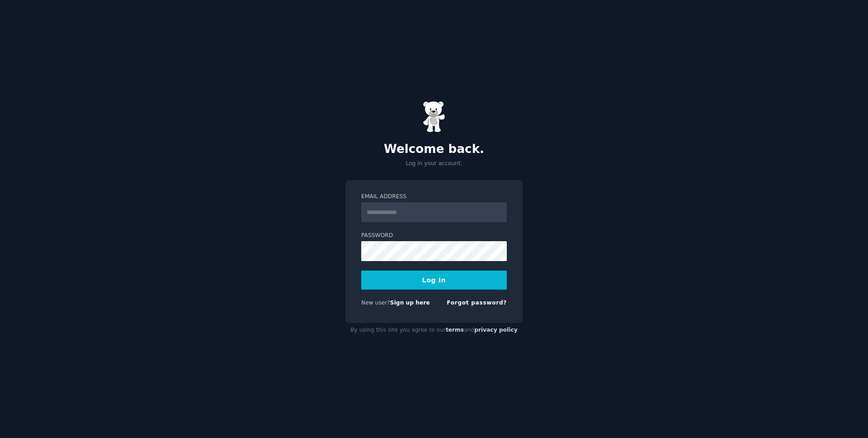 The image size is (868, 438). What do you see at coordinates (434, 150) in the screenshot?
I see `h2: Welcome back.` at bounding box center [434, 150].